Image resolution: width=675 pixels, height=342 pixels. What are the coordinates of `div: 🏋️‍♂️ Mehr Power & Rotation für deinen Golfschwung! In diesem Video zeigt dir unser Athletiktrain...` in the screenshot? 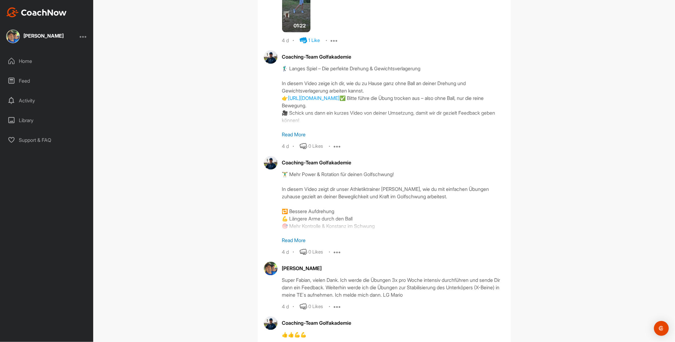 It's located at (393, 202).